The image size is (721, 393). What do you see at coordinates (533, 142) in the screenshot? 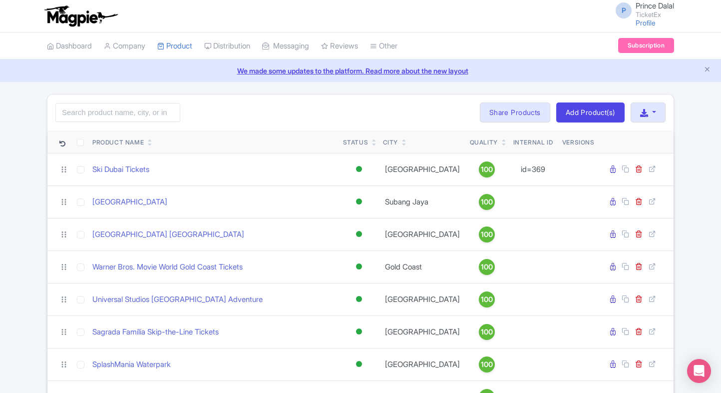
I see `th: Internal ID` at bounding box center [533, 142].